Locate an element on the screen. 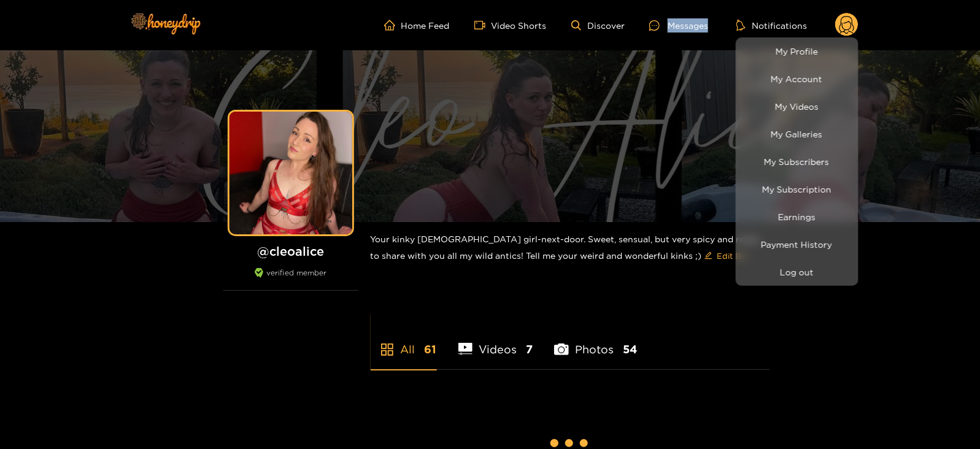  a: My Galleries is located at coordinates (797, 133).